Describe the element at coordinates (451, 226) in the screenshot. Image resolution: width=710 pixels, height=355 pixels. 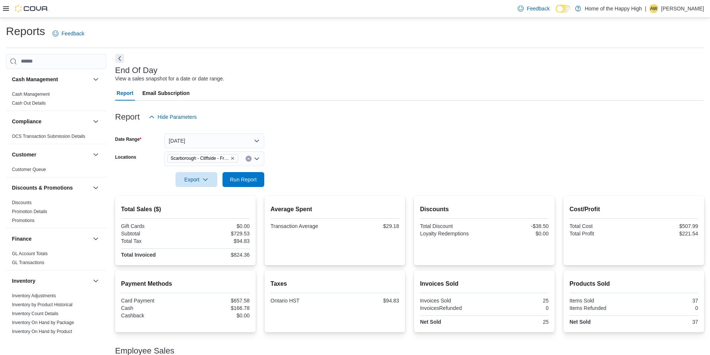
I see `div: Total Discount` at that location.